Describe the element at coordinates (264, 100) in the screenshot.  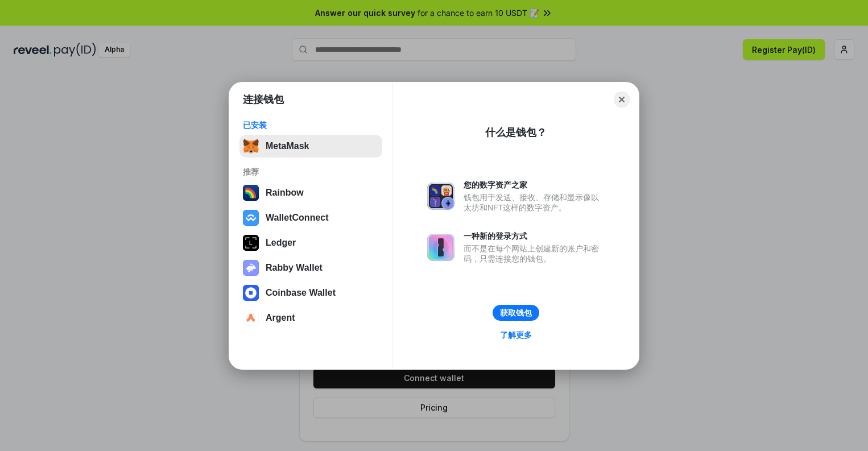
I see `h1: 连接钱包` at that location.